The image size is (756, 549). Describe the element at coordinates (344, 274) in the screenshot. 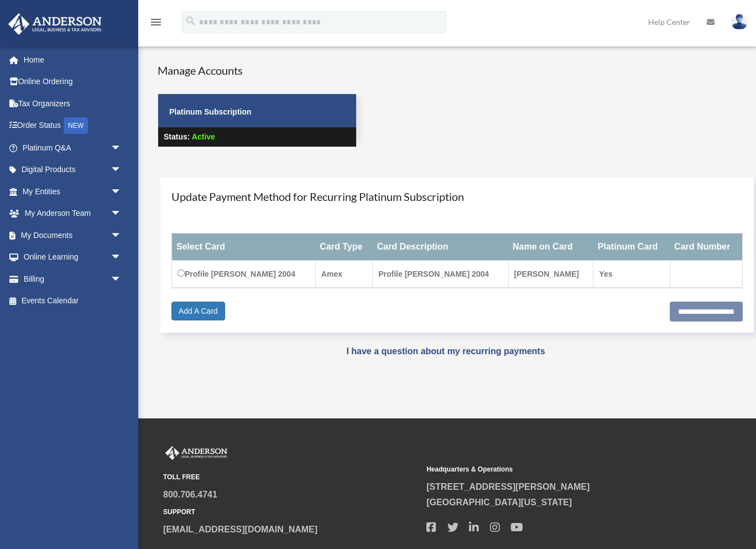

I see `td: Amex` at that location.